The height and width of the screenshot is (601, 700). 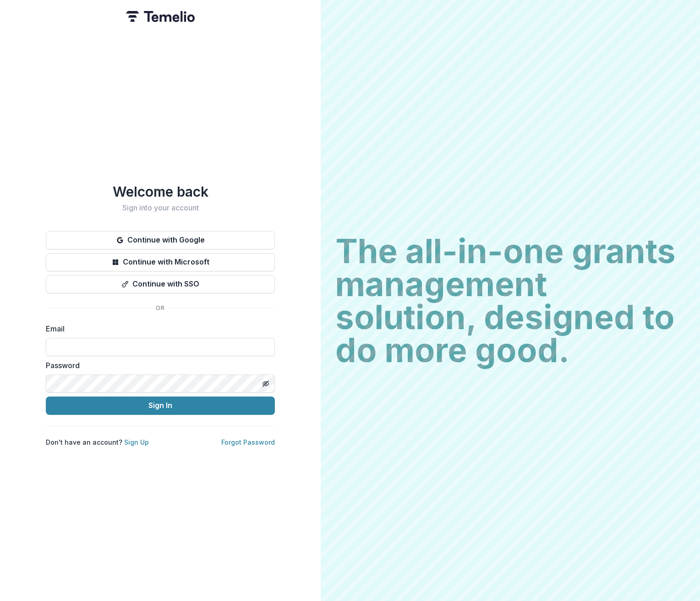 I want to click on button: Continue with SSO, so click(x=161, y=284).